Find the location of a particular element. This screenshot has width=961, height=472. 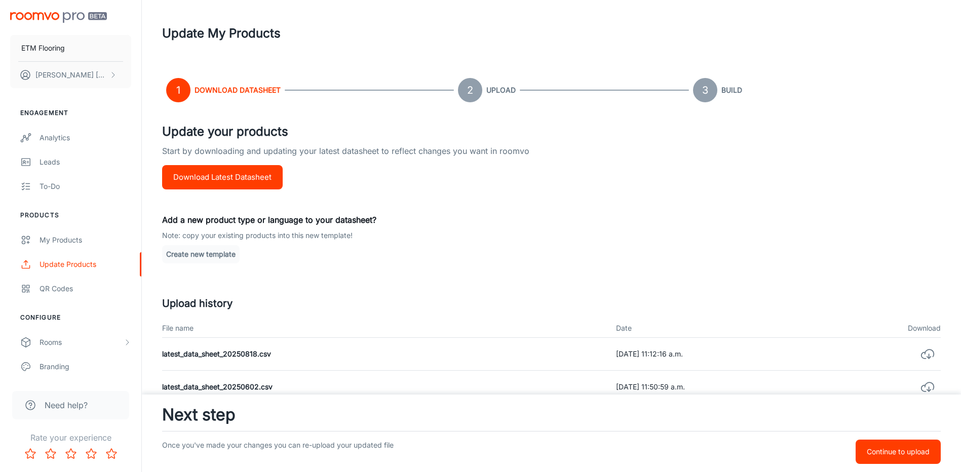

text: 1 is located at coordinates (178, 90).